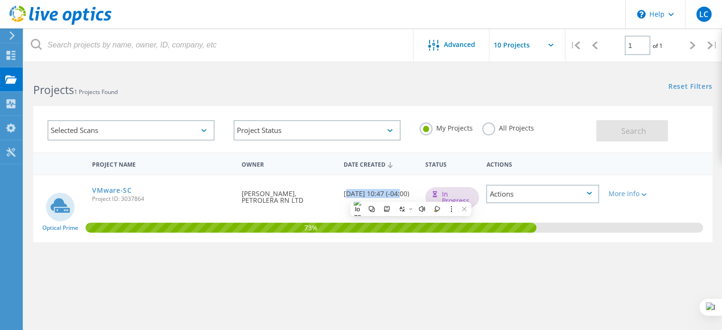  Describe the element at coordinates (317, 130) in the screenshot. I see `div: Project Status` at that location.